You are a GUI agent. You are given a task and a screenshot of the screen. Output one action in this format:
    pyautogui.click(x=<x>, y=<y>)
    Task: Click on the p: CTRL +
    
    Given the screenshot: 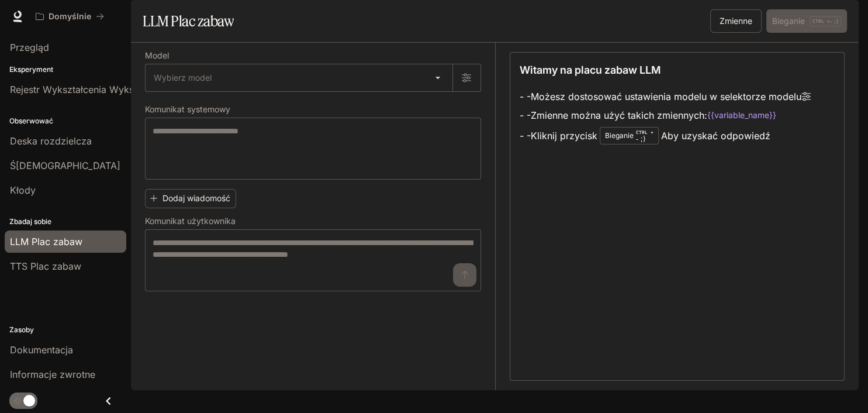 What is the action you would take?
    pyautogui.click(x=645, y=132)
    